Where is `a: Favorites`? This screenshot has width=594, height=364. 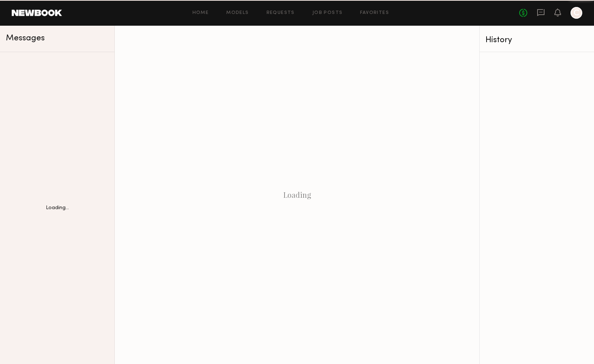
a: Favorites is located at coordinates (375, 13).